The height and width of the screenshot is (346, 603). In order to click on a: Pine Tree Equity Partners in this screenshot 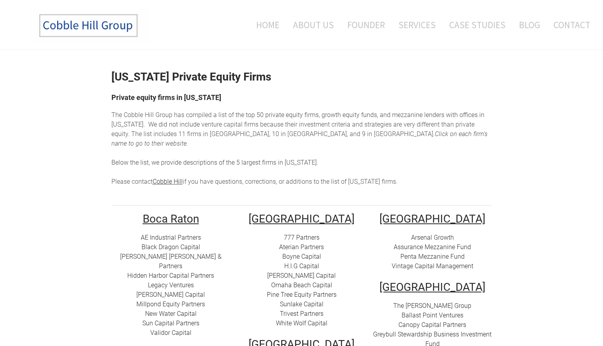, I will do `click(302, 294)`.